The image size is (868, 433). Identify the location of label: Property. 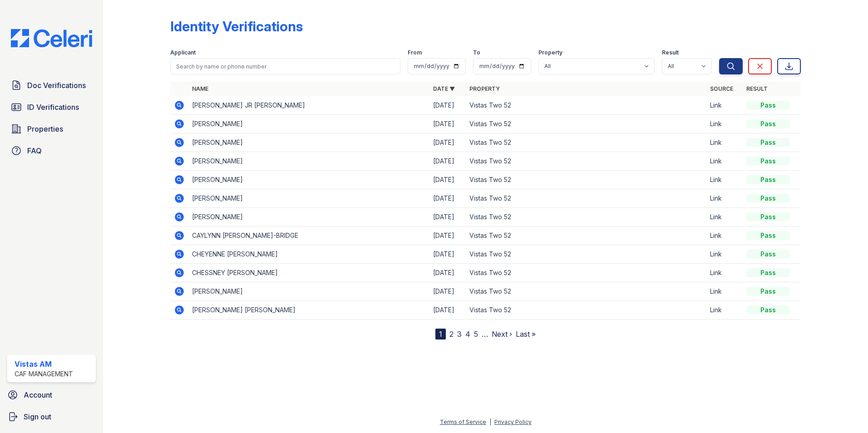
(550, 53).